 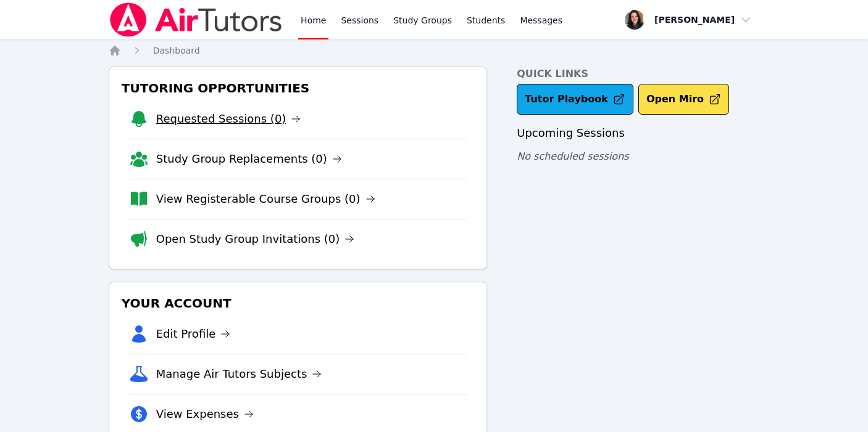 I want to click on nav: Breadcrumb, so click(x=434, y=50).